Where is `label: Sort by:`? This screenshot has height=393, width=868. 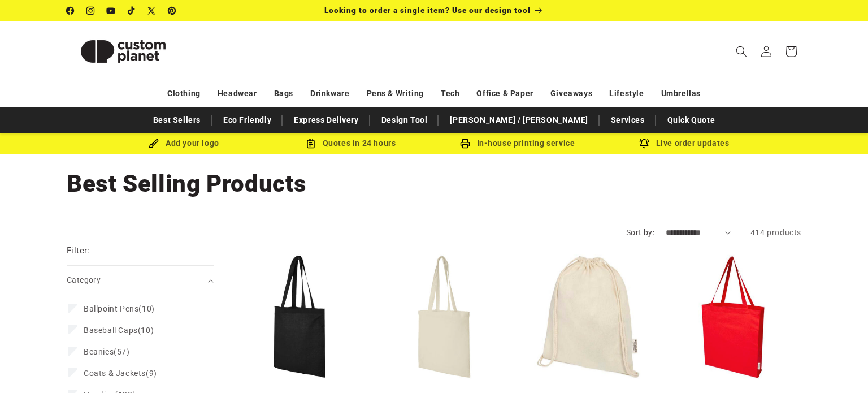 label: Sort by: is located at coordinates (640, 232).